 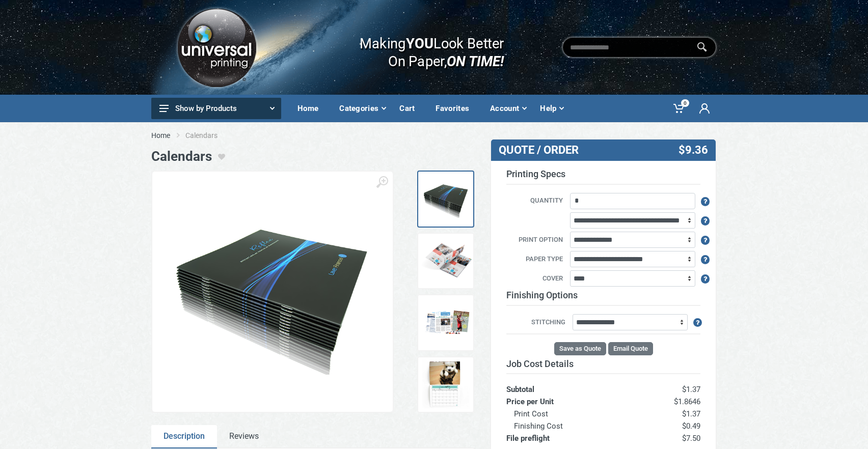 I want to click on h3: QUOTE / ORDER, so click(x=566, y=150).